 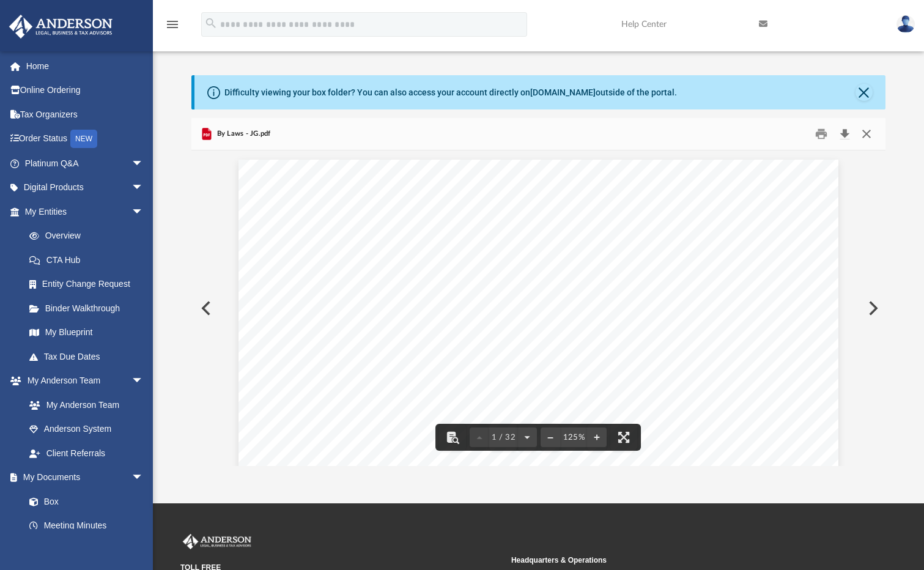 I want to click on button: Zoom in, so click(x=597, y=437).